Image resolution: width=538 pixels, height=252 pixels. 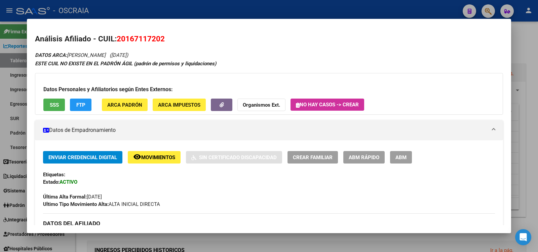 What do you see at coordinates (102, 204) in the screenshot?
I see `span: ALTA INICIAL DIRECTA` at bounding box center [102, 204].